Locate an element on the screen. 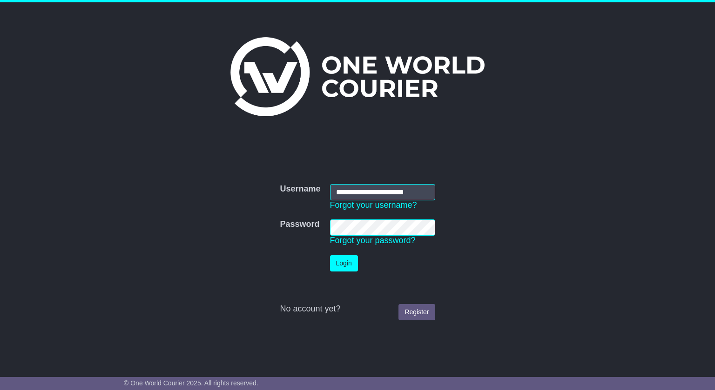 This screenshot has width=715, height=390. div: No account yet? is located at coordinates (357, 309).